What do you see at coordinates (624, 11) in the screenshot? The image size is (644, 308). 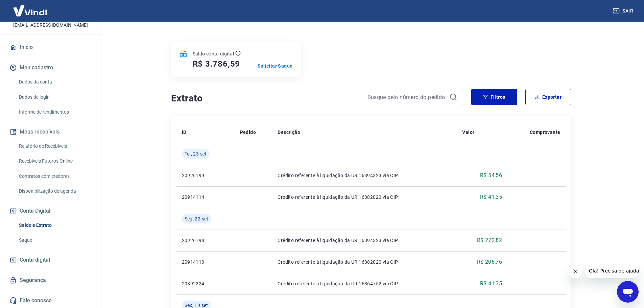 I see `button: Sair` at bounding box center [624, 11].